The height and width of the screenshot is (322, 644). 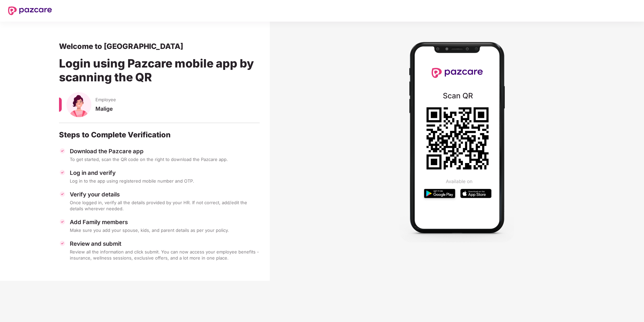 What do you see at coordinates (159, 135) in the screenshot?
I see `div: Steps to Complete Verification` at bounding box center [159, 135].